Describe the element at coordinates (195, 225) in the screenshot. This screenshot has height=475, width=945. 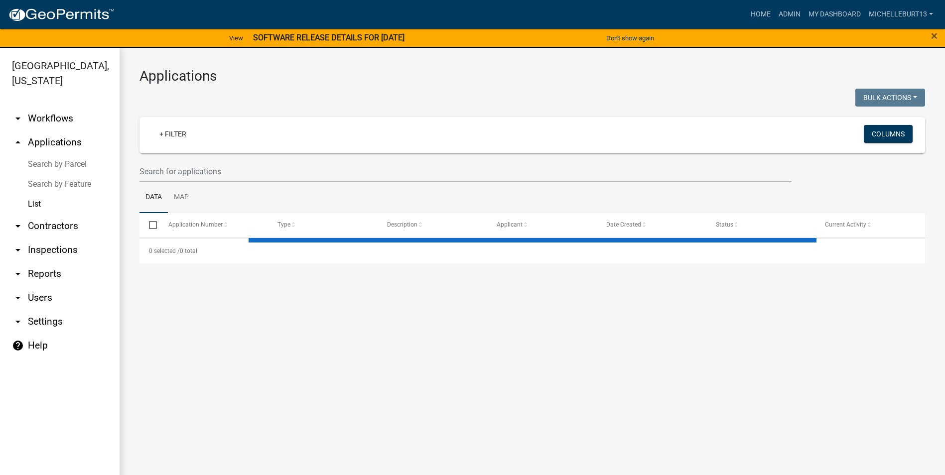
I see `span: Application Number` at that location.